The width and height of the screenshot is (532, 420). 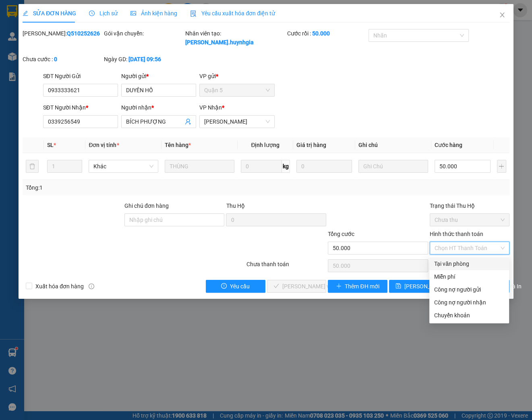 What do you see at coordinates (469, 289) in the screenshot?
I see `div: Công nợ người gửi` at bounding box center [469, 289].